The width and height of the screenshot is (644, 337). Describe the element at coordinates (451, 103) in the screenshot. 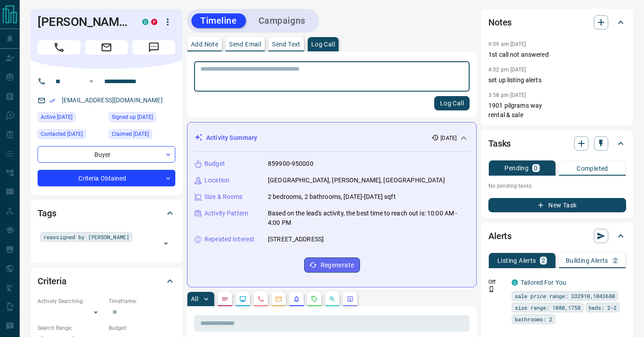

I see `button: Log Call` at that location.